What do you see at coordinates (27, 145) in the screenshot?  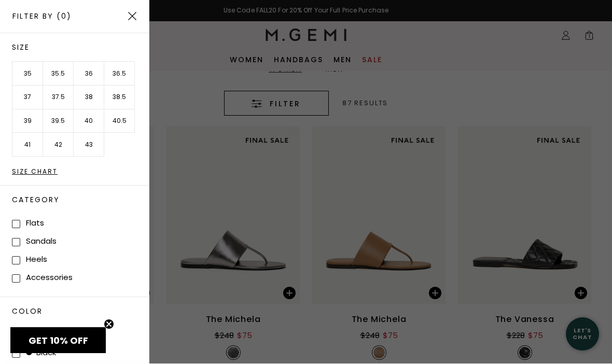 I see `li: 41` at bounding box center [27, 145].